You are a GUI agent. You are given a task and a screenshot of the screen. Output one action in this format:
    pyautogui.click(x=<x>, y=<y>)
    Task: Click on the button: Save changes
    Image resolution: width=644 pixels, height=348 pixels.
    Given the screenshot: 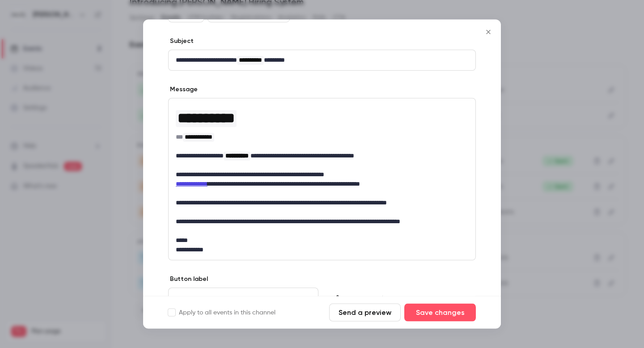 What is the action you would take?
    pyautogui.click(x=440, y=313)
    